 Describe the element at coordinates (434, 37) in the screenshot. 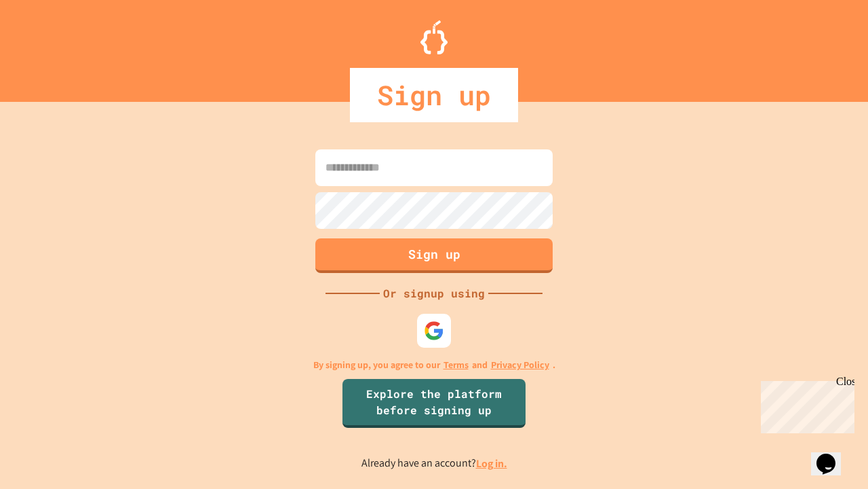

I see `img: Logo.svg` at that location.